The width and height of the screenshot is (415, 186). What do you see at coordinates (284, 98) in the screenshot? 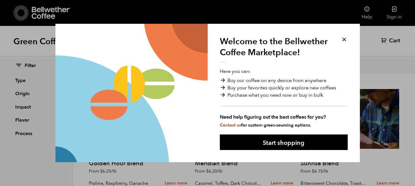
I see `p: Here you can:` at bounding box center [284, 98].